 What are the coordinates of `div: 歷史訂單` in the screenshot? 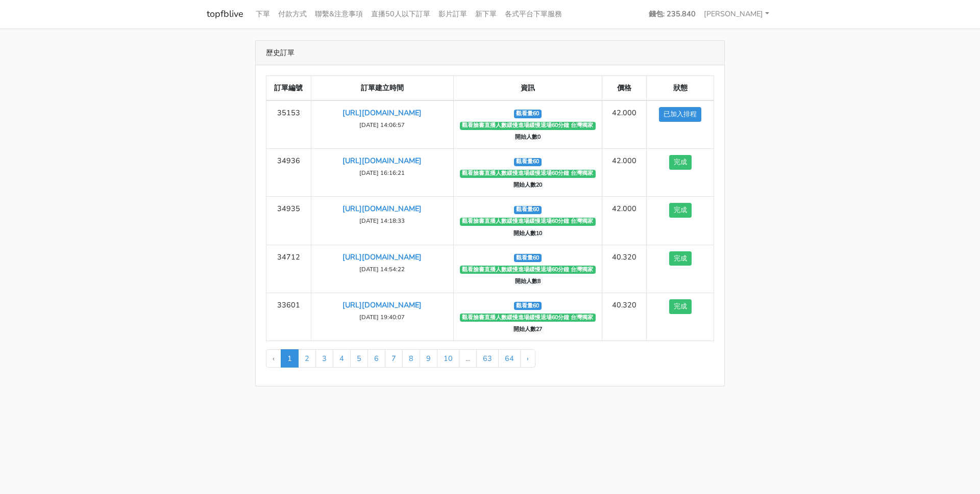 It's located at (490, 53).